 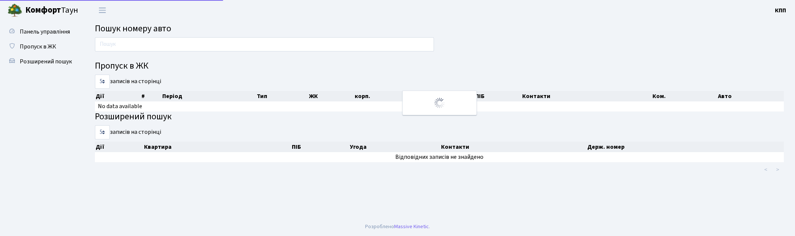 I want to click on a: Massive Kinetic, so click(x=411, y=226).